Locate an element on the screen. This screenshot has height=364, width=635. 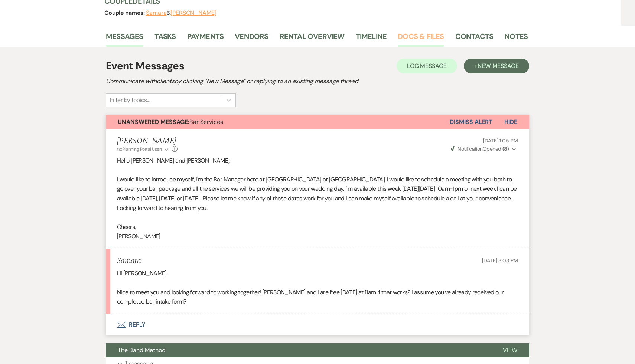
button: +New Message is located at coordinates (496, 66).